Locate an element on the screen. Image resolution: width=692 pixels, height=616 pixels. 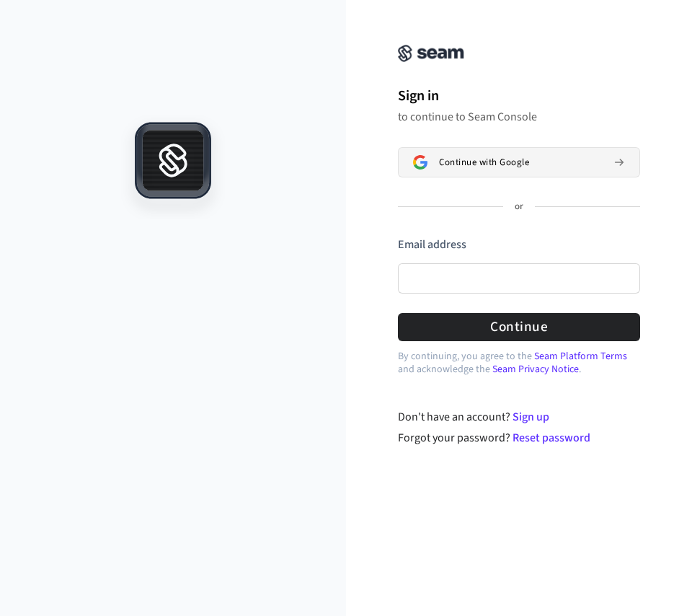
p: to continue to Seam Console is located at coordinates (519, 117).